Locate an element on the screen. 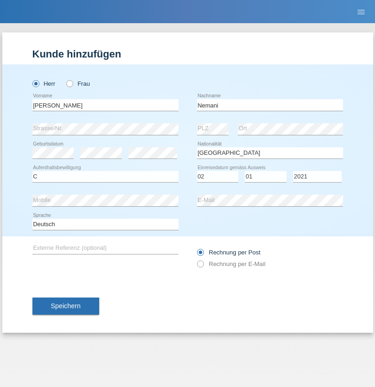 The height and width of the screenshot is (387, 375). button: Speichern is located at coordinates (66, 307).